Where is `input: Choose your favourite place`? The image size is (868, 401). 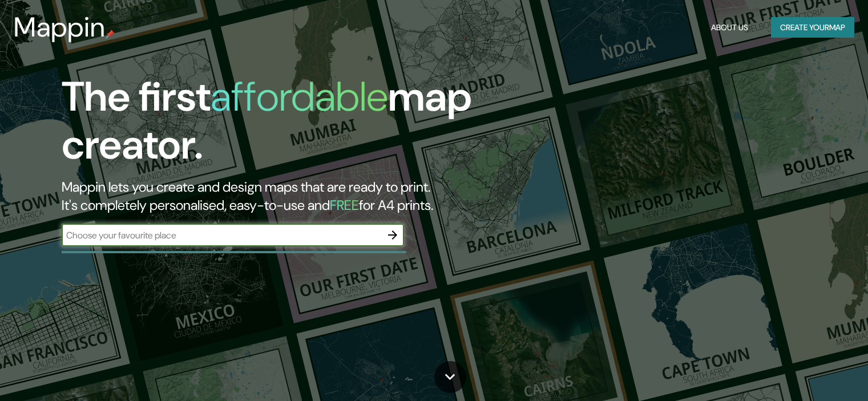 input: Choose your favourite place is located at coordinates (221, 235).